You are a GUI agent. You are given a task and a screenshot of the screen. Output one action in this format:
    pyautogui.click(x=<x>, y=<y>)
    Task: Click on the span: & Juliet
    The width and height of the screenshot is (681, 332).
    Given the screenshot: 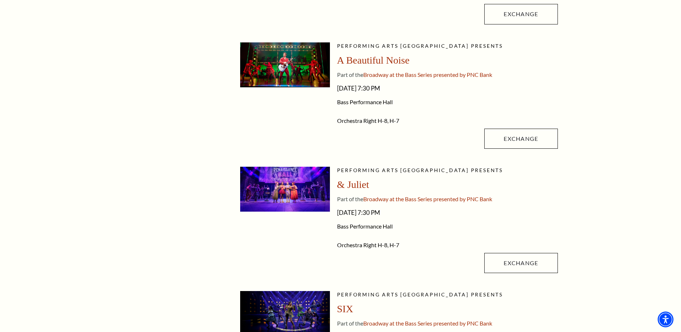 What is the action you would take?
    pyautogui.click(x=353, y=184)
    